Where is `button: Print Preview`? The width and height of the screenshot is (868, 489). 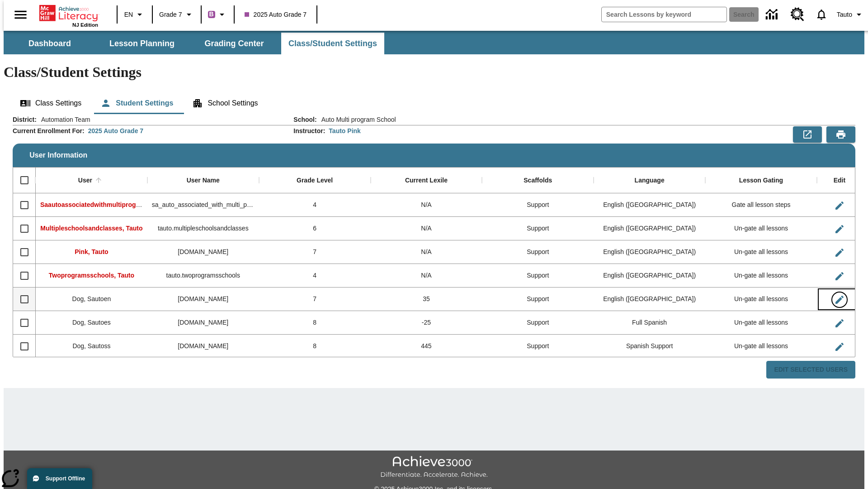 button: Print Preview is located at coordinates (841, 134).